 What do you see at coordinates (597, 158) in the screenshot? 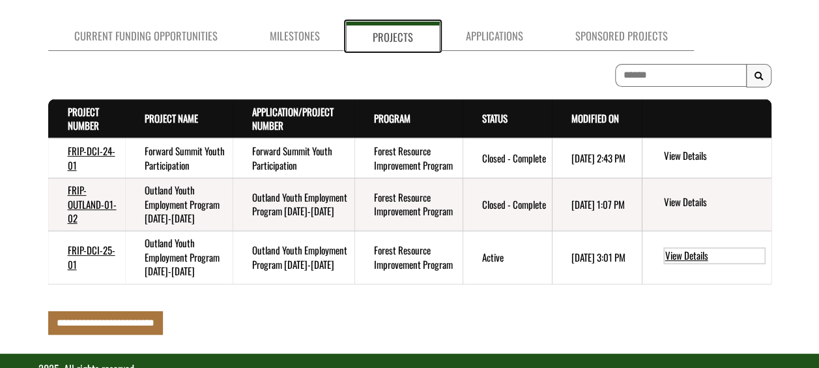
I see `td: 2/26/2025 2:43 PM` at bounding box center [597, 158].